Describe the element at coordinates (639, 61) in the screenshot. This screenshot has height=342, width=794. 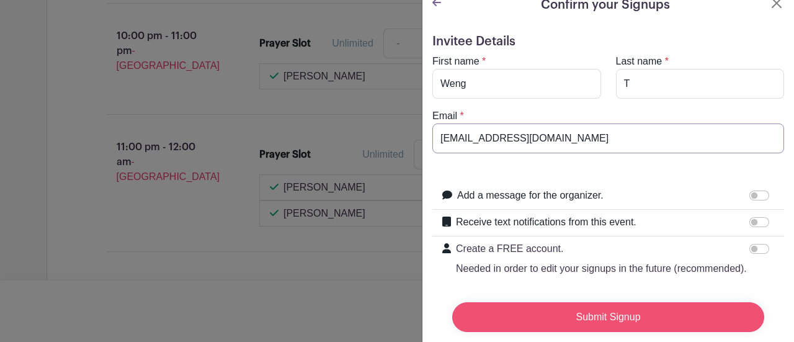
I see `label: Last name` at that location.